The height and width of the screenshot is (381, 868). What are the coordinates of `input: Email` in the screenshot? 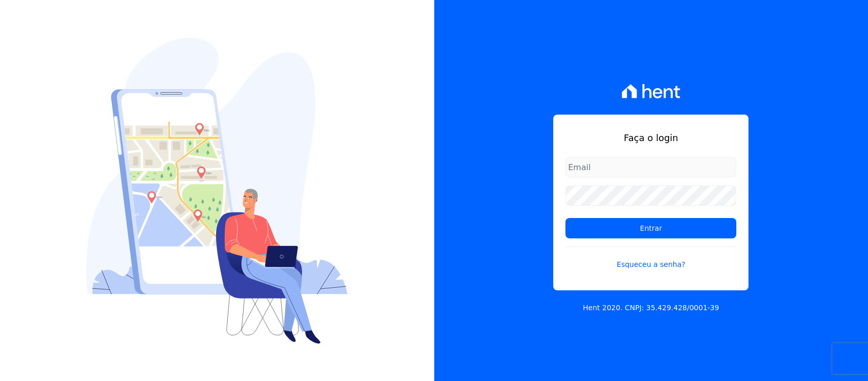 It's located at (651, 167).